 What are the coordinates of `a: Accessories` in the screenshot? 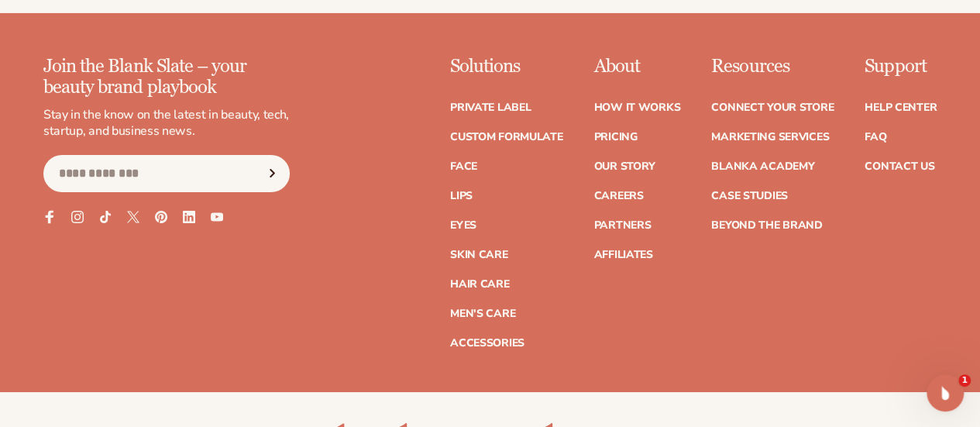 It's located at (487, 344).